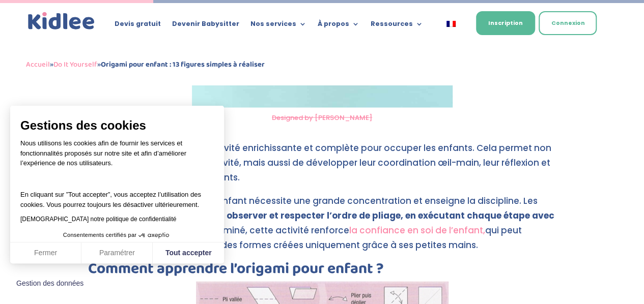 This screenshot has height=304, width=644. What do you see at coordinates (505, 23) in the screenshot?
I see `a: Inscription` at bounding box center [505, 23].